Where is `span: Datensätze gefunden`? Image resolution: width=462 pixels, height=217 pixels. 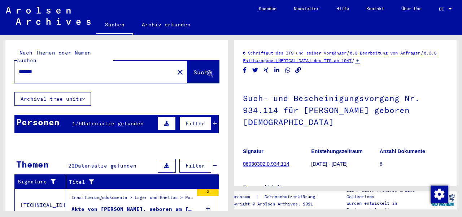
span: Datensätze gefunden is located at coordinates (112, 123).